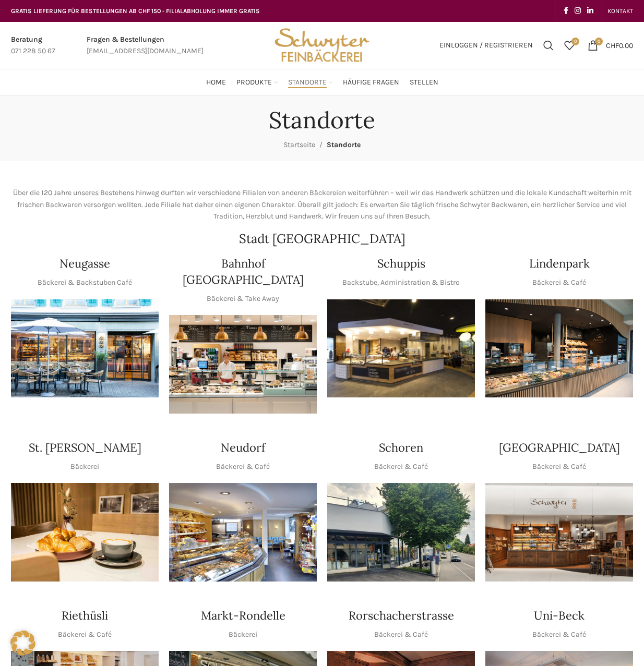 The width and height of the screenshot is (644, 666). Describe the element at coordinates (401, 532) in the screenshot. I see `img: 0842cc03-b884-43c1-a0c9-0889ef9087d6 copy` at that location.